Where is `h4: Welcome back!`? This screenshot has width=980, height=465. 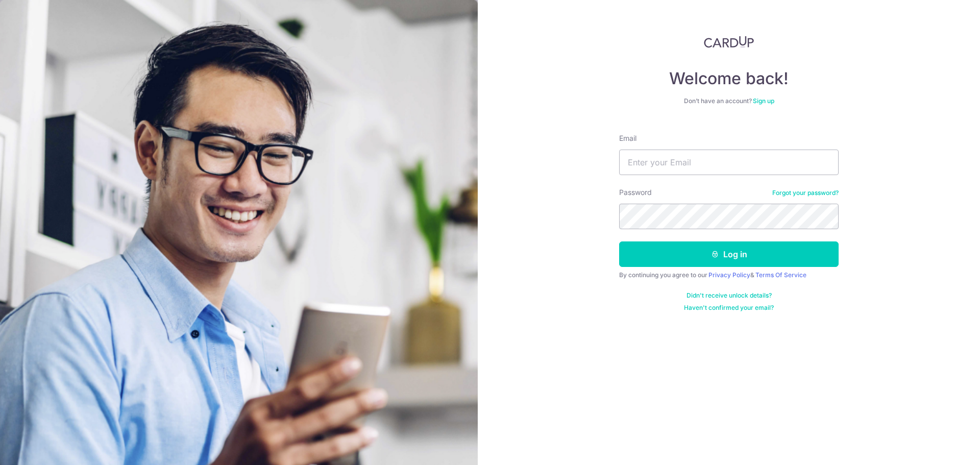 h4: Welcome back! is located at coordinates (730, 79).